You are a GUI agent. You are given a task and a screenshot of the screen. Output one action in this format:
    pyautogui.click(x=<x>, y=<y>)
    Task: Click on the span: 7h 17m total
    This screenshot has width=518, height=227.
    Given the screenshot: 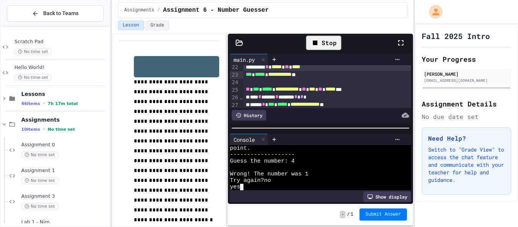 What is the action you would take?
    pyautogui.click(x=63, y=103)
    